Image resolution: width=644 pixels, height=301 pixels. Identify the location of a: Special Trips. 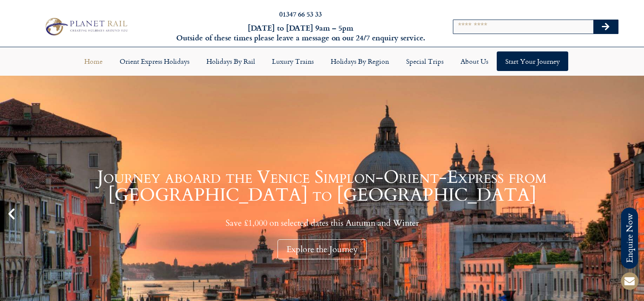
(425, 61).